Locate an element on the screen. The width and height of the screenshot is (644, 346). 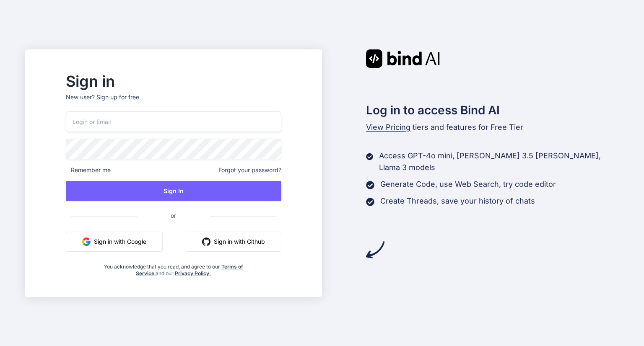
p: Create Threads, save your history of chats is located at coordinates (457, 201).